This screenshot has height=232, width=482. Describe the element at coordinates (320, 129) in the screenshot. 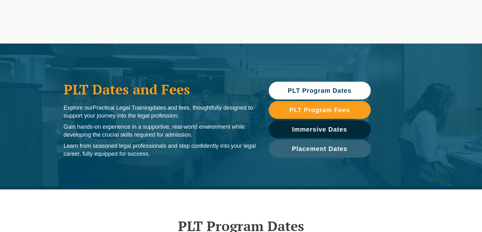

I see `a: Immersive Dates` at that location.